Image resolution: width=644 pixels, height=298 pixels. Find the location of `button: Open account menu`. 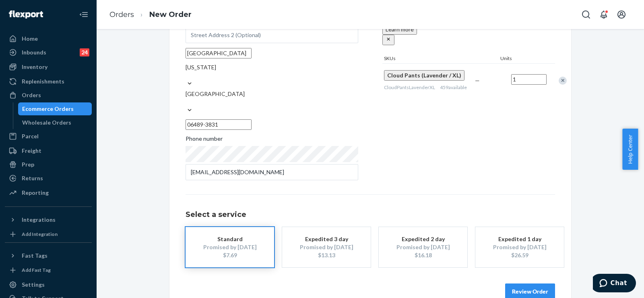

button: Open account menu is located at coordinates (622, 14).